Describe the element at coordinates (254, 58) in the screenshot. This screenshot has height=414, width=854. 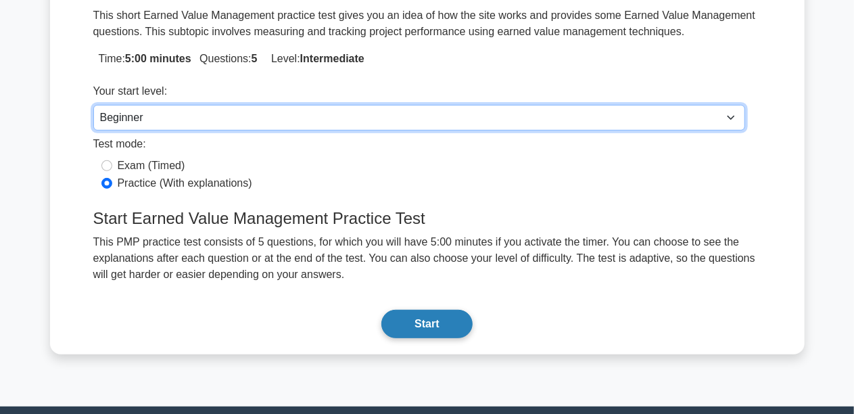
I see `strong: 5` at that location.